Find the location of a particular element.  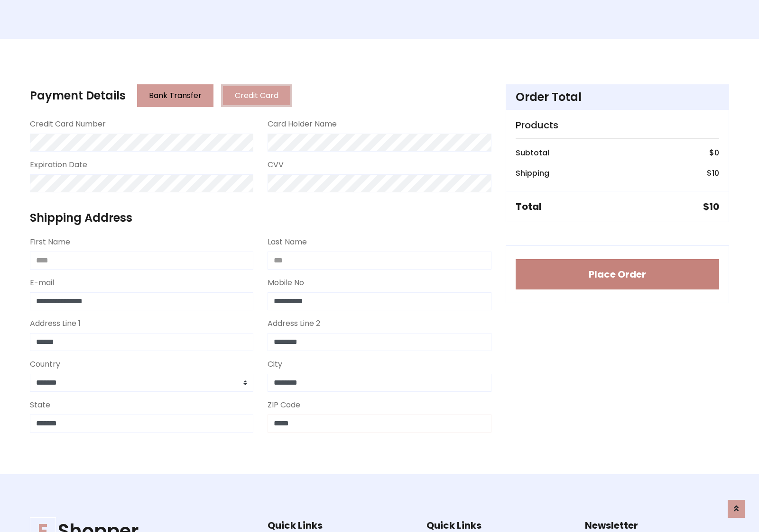

button: Place Order is located at coordinates (617, 274).